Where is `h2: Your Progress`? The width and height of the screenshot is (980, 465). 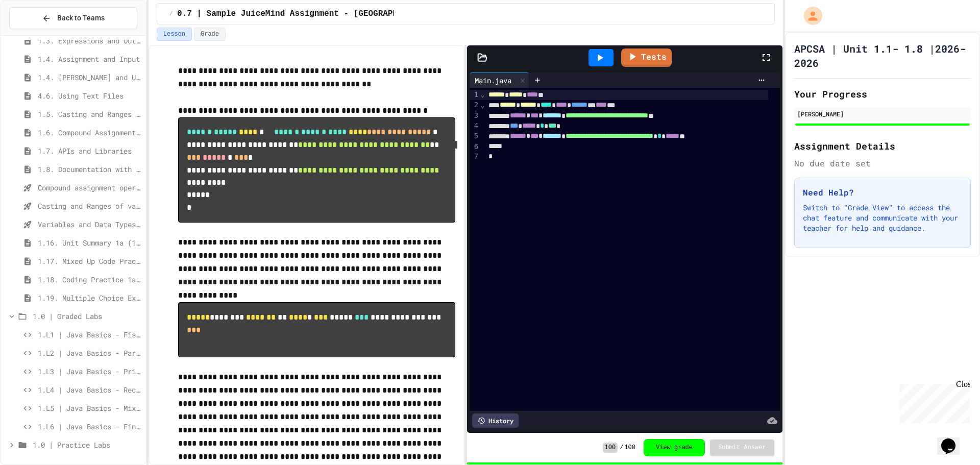 h2: Your Progress is located at coordinates (883, 94).